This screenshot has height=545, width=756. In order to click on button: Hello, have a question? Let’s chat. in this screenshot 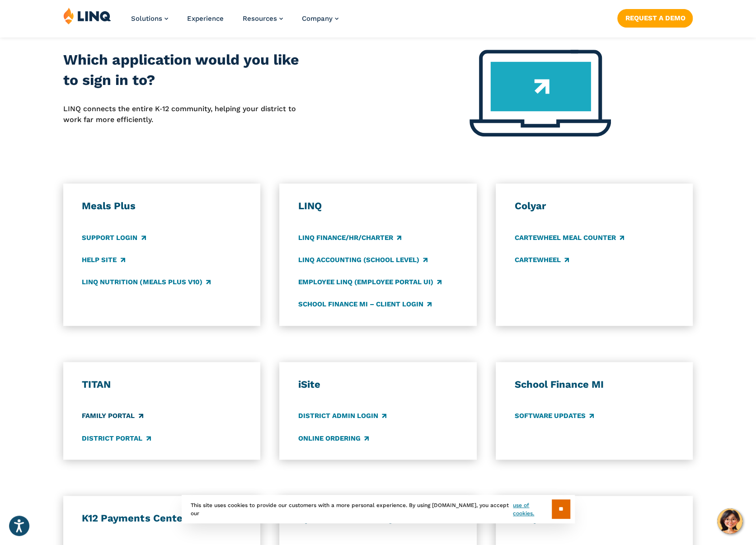, I will do `click(730, 521)`.